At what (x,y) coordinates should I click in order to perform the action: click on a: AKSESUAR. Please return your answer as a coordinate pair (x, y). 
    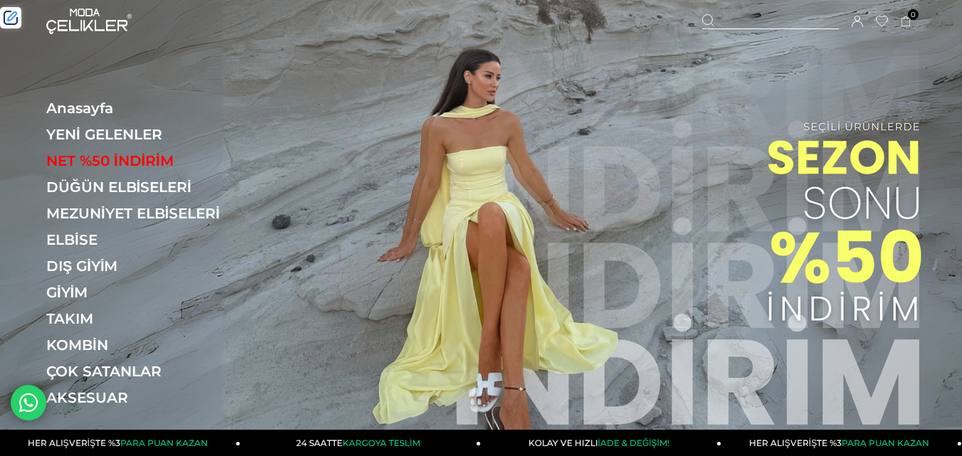
    Looking at the image, I should click on (144, 398).